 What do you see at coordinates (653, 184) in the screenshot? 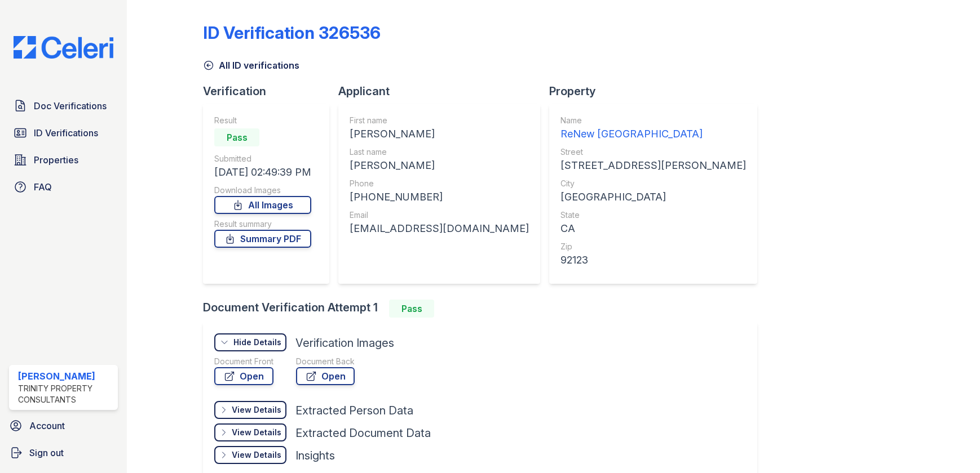
I see `div: City` at bounding box center [653, 184].